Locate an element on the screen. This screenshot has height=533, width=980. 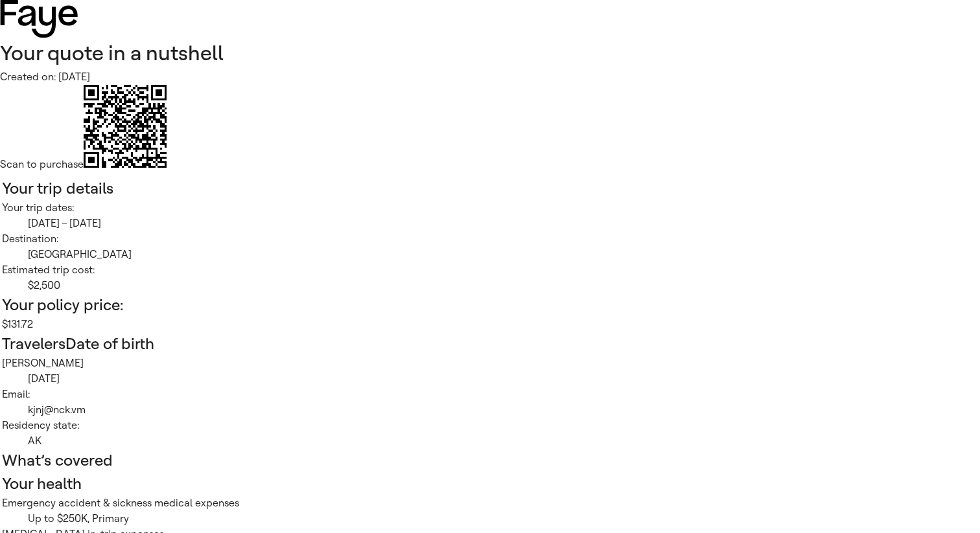
dd: Up to $250K, Primary is located at coordinates (503, 519).